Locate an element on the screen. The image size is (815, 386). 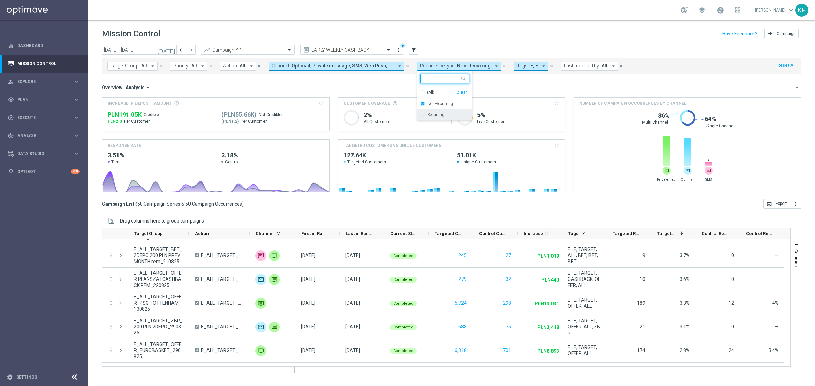
span: keyboard_arrow_down is located at coordinates (791, 10).